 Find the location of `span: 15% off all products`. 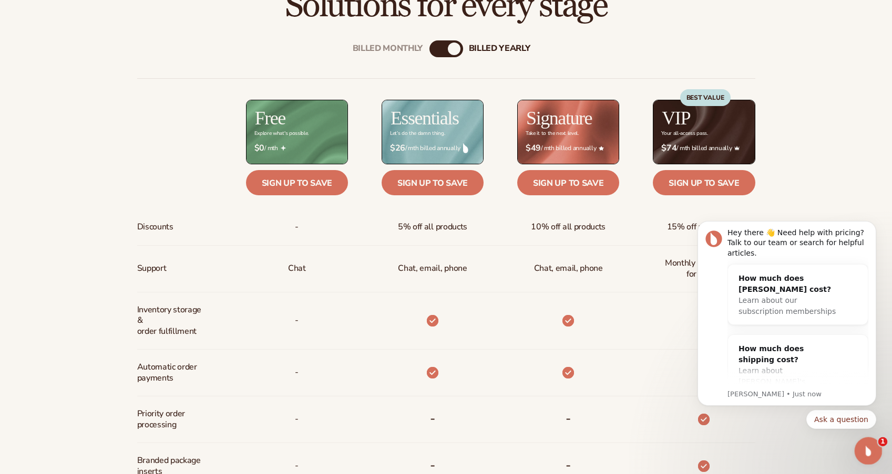

span: 15% off all products is located at coordinates (704, 227).